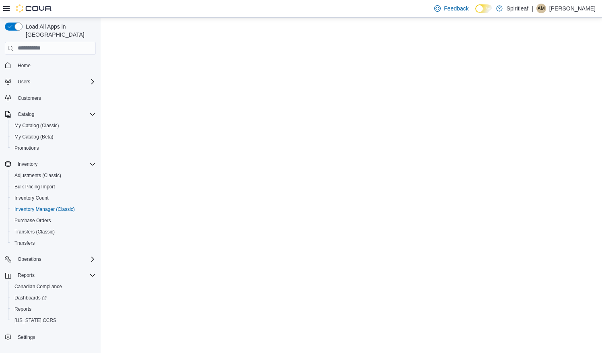  Describe the element at coordinates (54, 320) in the screenshot. I see `span: Washington CCRS` at that location.